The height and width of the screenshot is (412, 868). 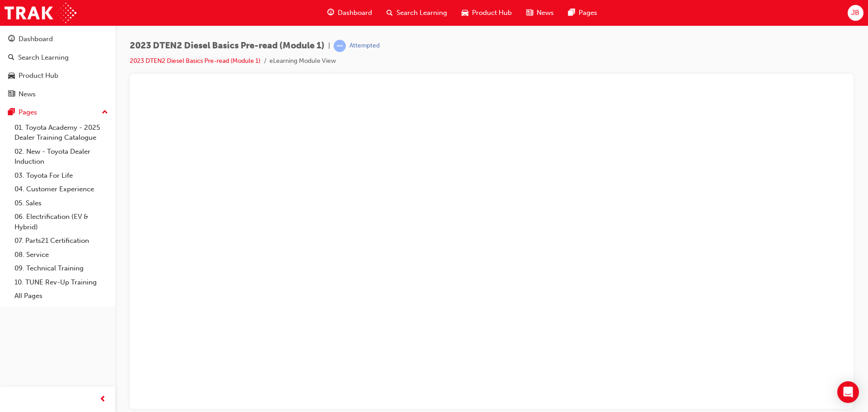 I want to click on a: 10. TUNE Rev-Up Training, so click(x=61, y=282).